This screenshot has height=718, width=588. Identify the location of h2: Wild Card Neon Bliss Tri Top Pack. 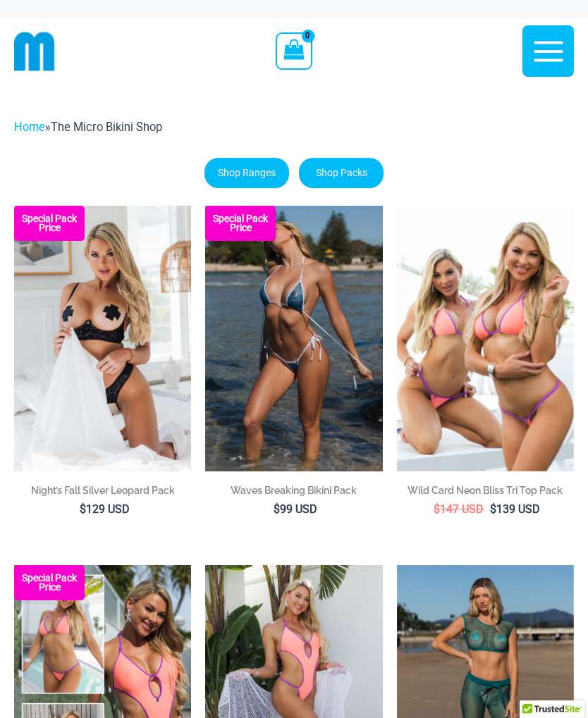
(485, 491).